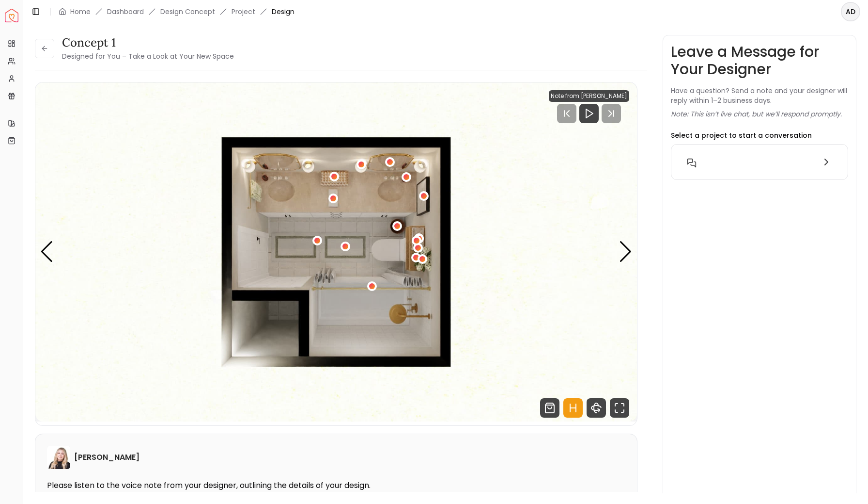 The width and height of the screenshot is (868, 504). Describe the element at coordinates (283, 12) in the screenshot. I see `span: Design` at that location.